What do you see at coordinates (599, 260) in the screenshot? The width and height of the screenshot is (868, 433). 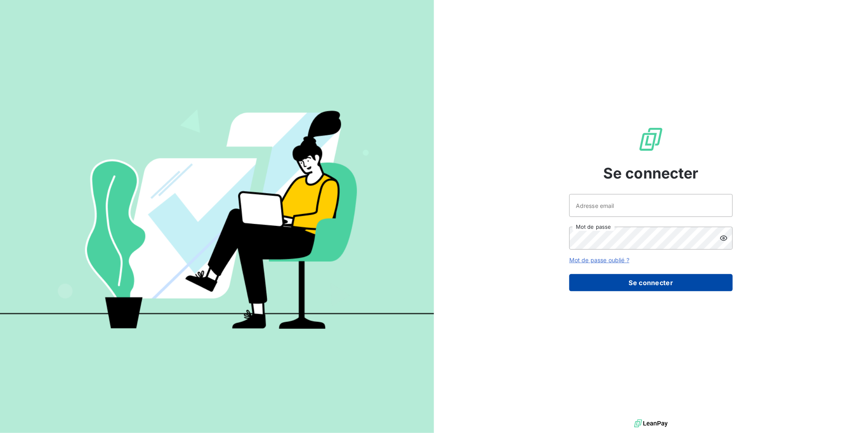 I see `a: Mot de passe oublié ?` at bounding box center [599, 260].